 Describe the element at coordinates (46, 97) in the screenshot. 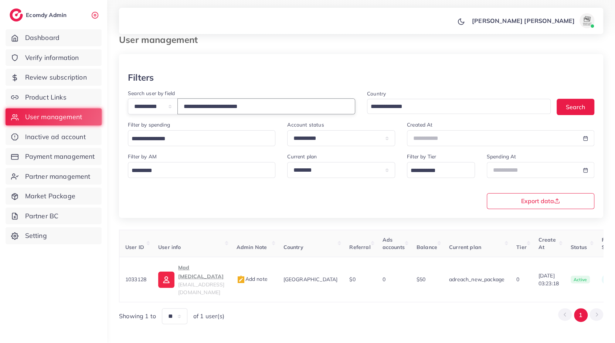

I see `span: Product Links` at that location.